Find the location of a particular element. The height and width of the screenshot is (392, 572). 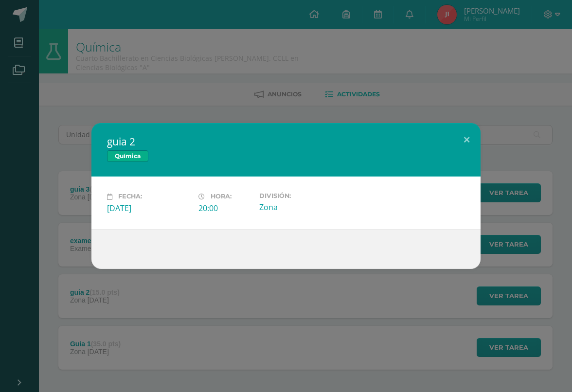

span: Fecha: is located at coordinates (130, 196).